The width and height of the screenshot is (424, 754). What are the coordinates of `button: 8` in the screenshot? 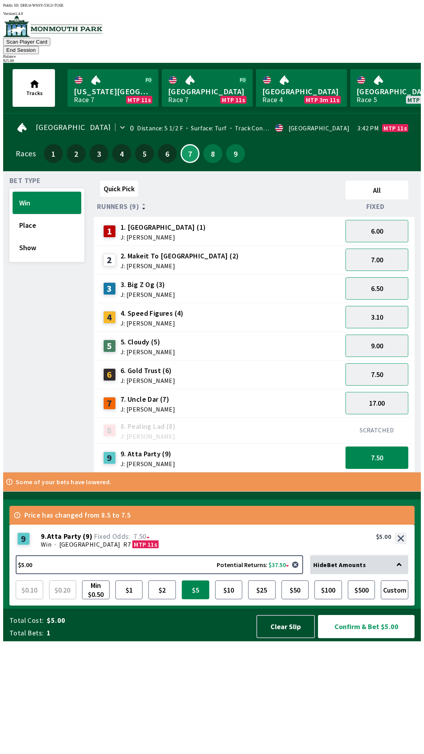 It's located at (213, 154).